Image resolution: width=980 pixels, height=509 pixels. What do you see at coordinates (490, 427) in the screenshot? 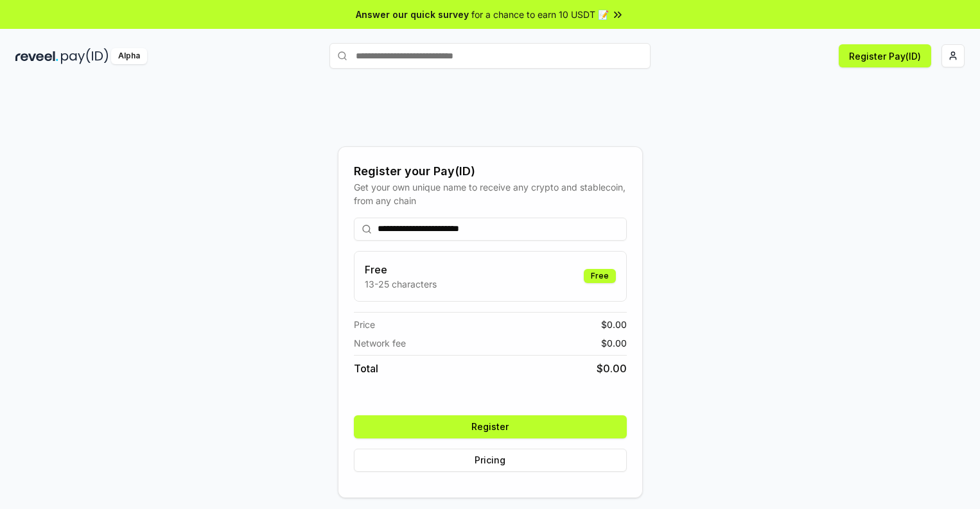
I see `button: Register` at bounding box center [490, 427].